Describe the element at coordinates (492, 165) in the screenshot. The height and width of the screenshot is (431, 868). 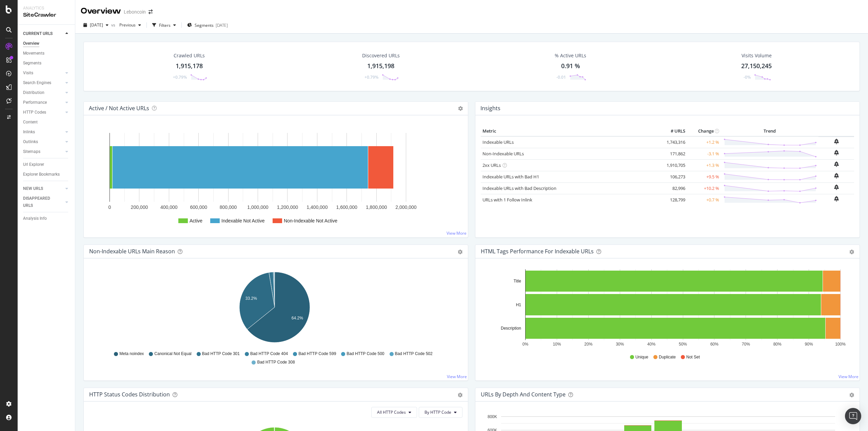
I see `a: 2xx URLs` at that location.